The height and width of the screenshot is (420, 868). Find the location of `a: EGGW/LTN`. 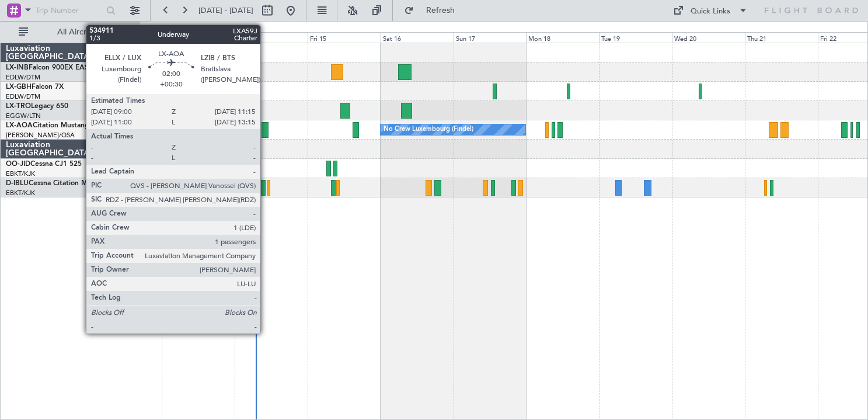

a: EGGW/LTN is located at coordinates (24, 116).